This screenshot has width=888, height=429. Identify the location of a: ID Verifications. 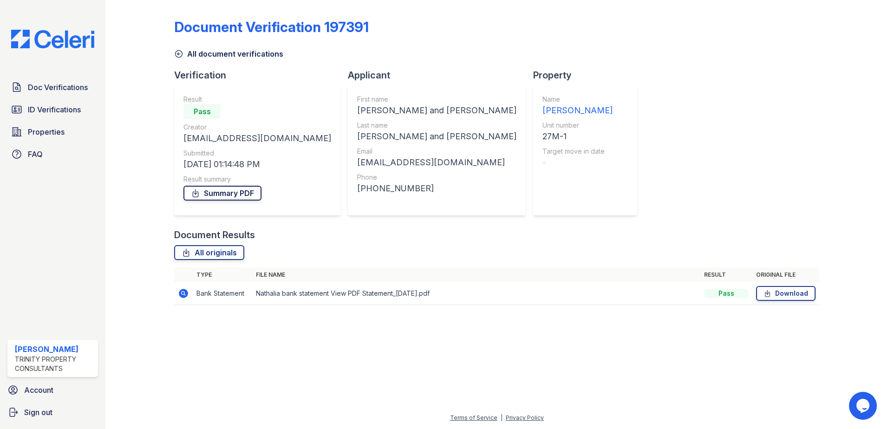
(52, 110).